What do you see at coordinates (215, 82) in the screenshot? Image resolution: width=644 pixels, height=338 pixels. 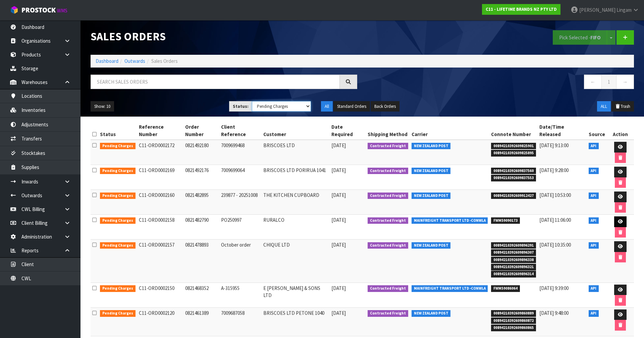 I see `input: Search sales orders` at bounding box center [215, 82].